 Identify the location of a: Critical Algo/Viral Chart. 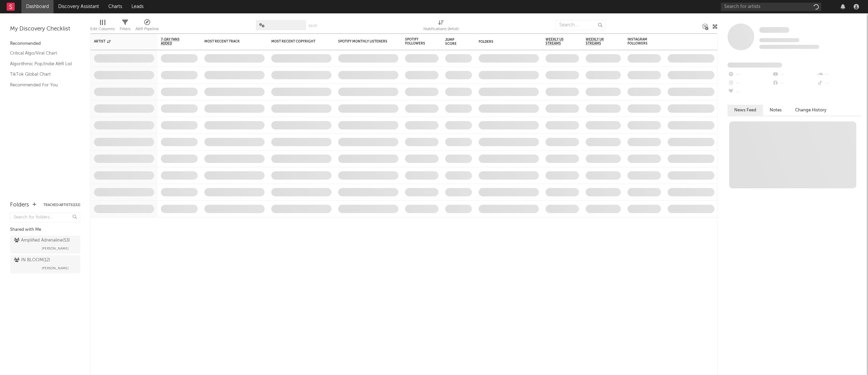
(42, 53).